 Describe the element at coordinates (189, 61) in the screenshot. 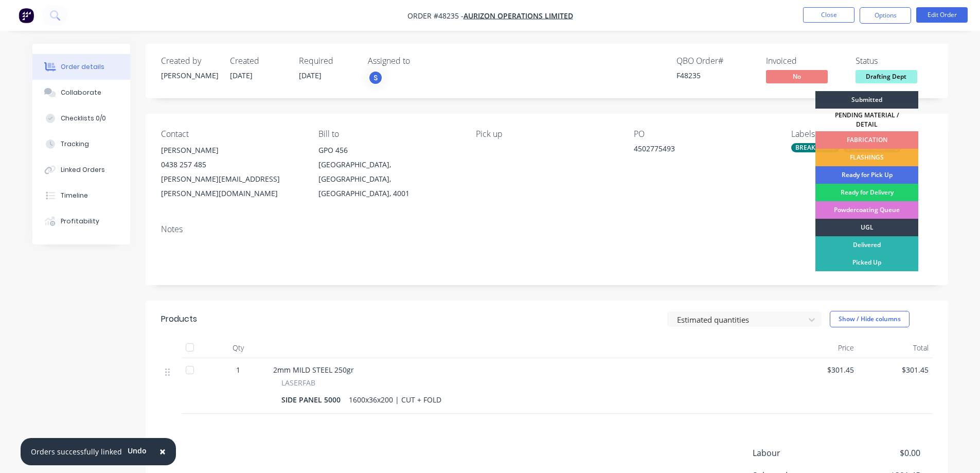

I see `div: Created by` at that location.